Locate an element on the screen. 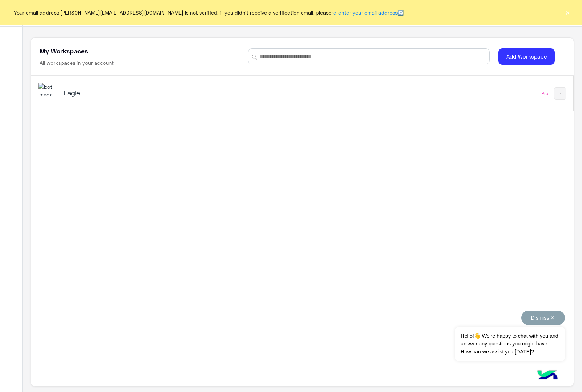 The height and width of the screenshot is (392, 582). button: Add Workspace is located at coordinates (526, 57).